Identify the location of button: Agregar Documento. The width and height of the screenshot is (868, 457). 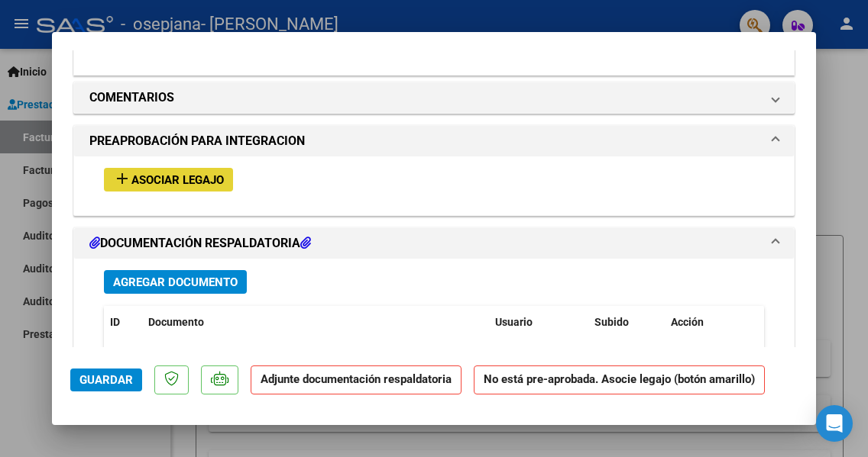
(175, 282).